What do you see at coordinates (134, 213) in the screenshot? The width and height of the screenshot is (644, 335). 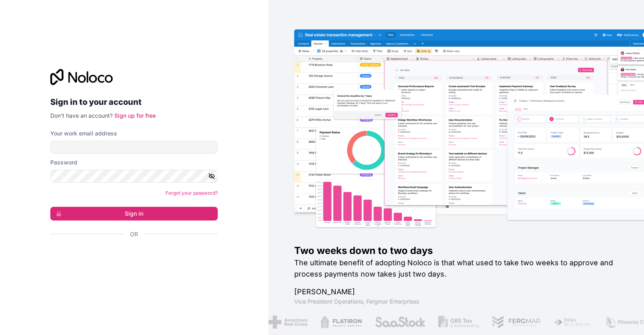 I see `button: Sign in` at bounding box center [134, 213].